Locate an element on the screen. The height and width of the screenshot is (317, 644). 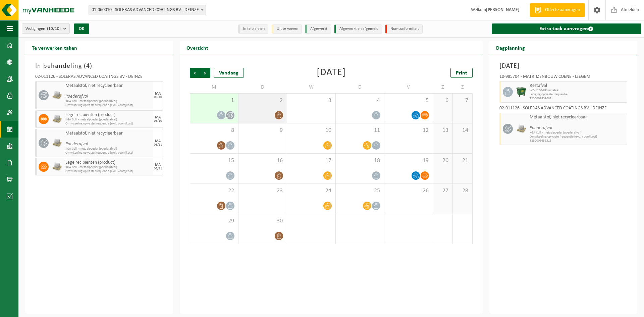
td: M is located at coordinates (214, 87).